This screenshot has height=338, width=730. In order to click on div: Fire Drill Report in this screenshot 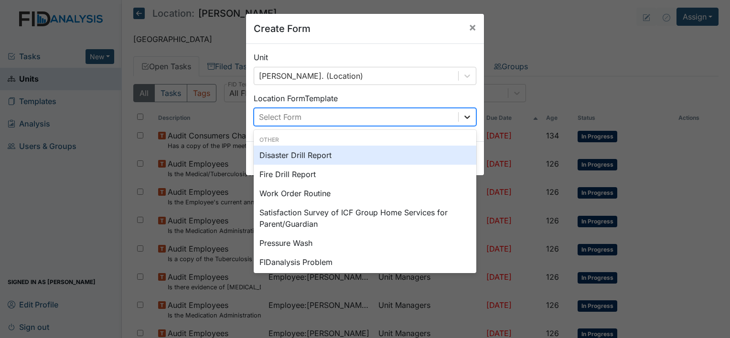, I will do `click(365, 174)`.